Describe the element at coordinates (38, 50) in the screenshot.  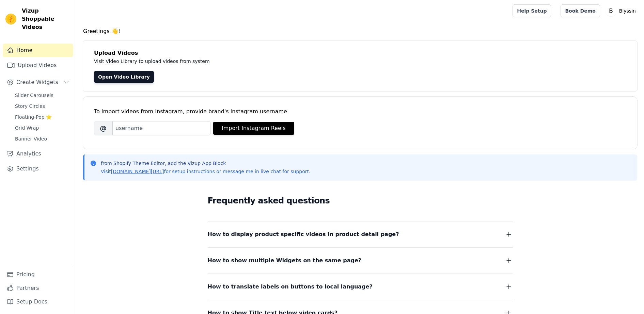
I see `a: Home` at that location.